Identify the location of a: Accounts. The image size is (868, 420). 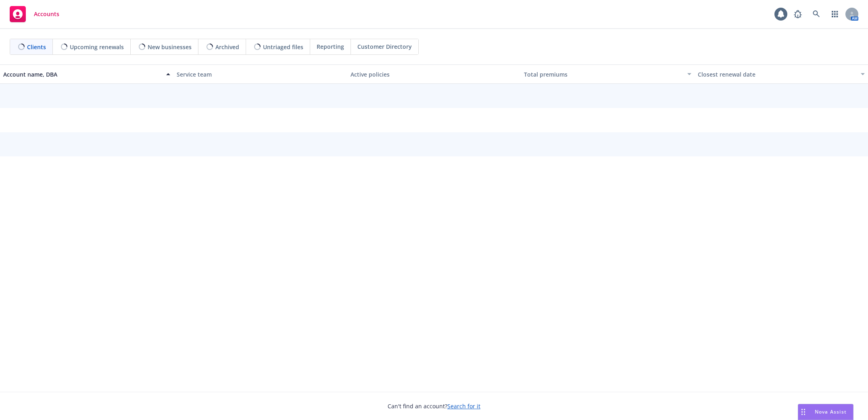
(34, 14).